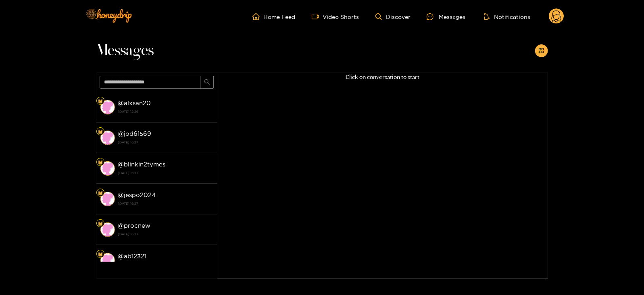  What do you see at coordinates (541, 51) in the screenshot?
I see `button: appstore-add` at bounding box center [541, 51].